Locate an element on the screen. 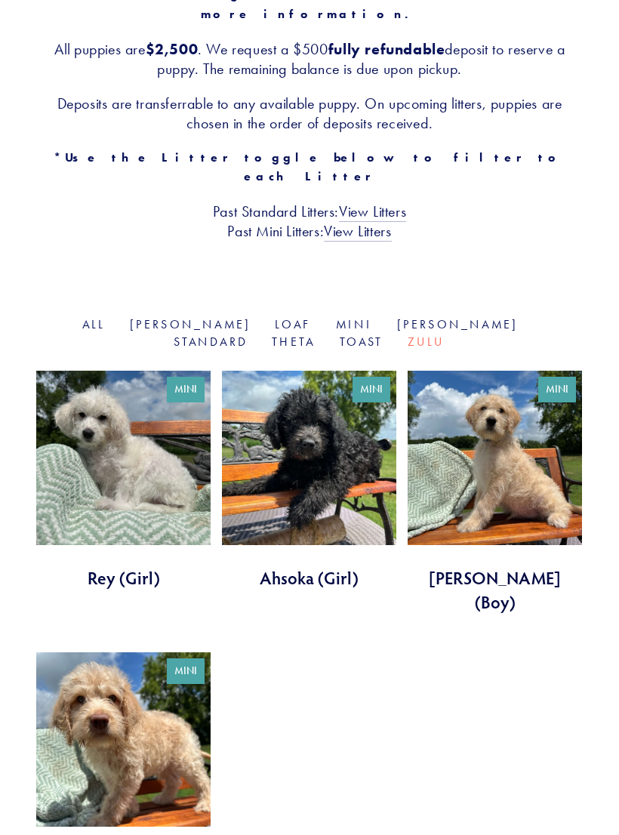 The width and height of the screenshot is (619, 835). strong: $2,500 is located at coordinates (172, 50).